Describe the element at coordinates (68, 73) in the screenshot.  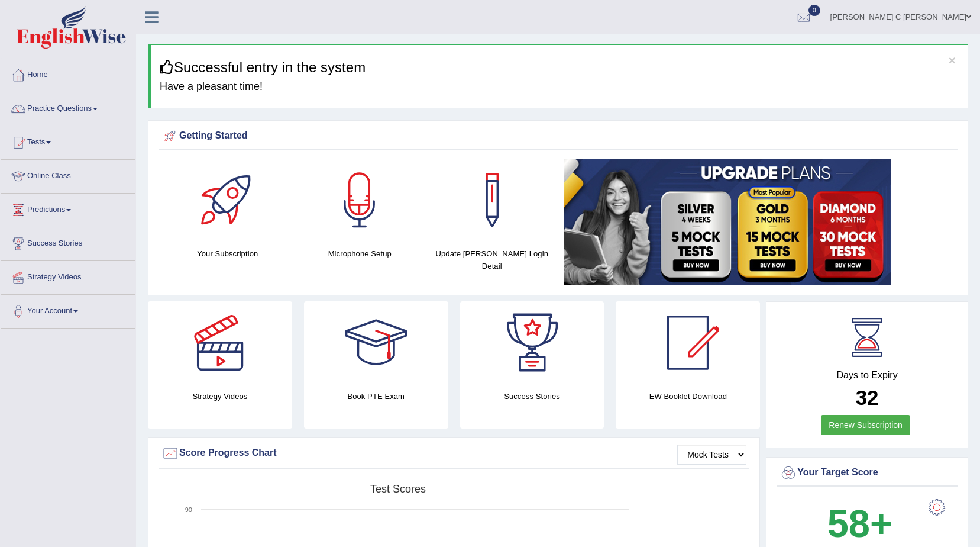
I see `a: Home` at that location.